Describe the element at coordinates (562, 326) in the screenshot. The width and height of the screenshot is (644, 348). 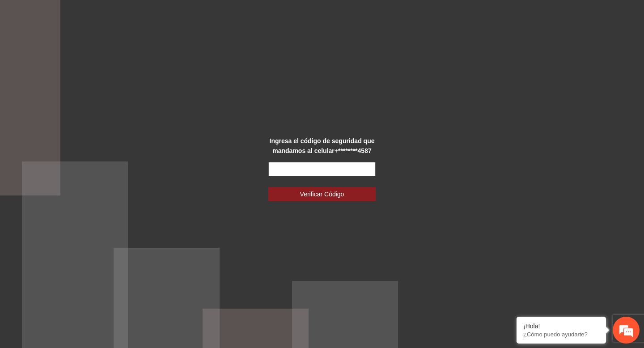
I see `div: ¡Hola!` at that location.